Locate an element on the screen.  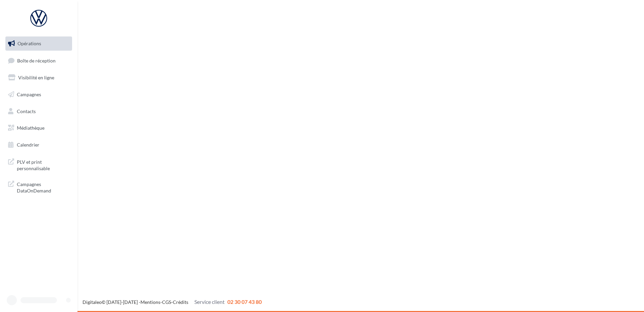
a: Campagnes DataOnDemand is located at coordinates (39, 186).